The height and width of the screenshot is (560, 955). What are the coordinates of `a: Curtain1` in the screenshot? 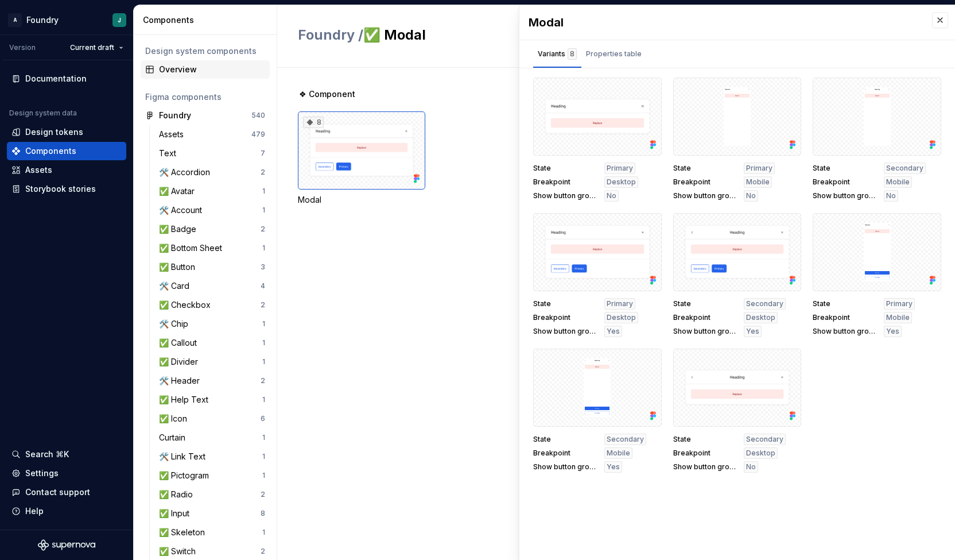 It's located at (212, 438).